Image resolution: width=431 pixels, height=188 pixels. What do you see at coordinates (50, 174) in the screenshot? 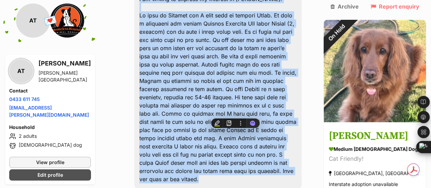
I see `span: Edit profile` at bounding box center [50, 174].